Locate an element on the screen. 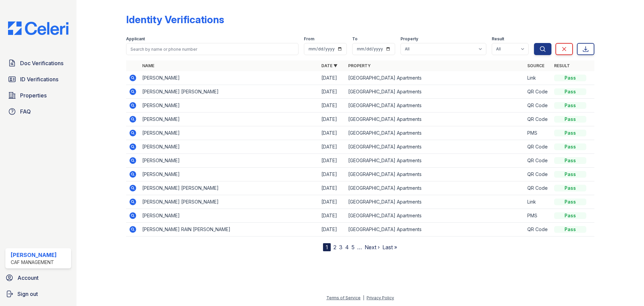  div: CAF Management is located at coordinates (34, 262).